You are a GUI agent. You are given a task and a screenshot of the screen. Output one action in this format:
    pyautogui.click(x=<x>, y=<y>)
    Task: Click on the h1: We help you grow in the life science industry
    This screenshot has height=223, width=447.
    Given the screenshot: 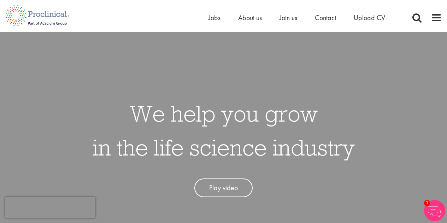 What is the action you would take?
    pyautogui.click(x=224, y=130)
    